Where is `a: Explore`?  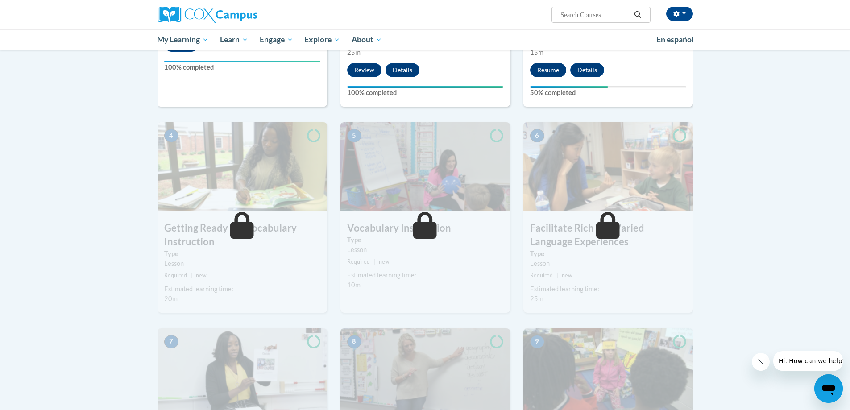
a: Explore is located at coordinates (322, 40).